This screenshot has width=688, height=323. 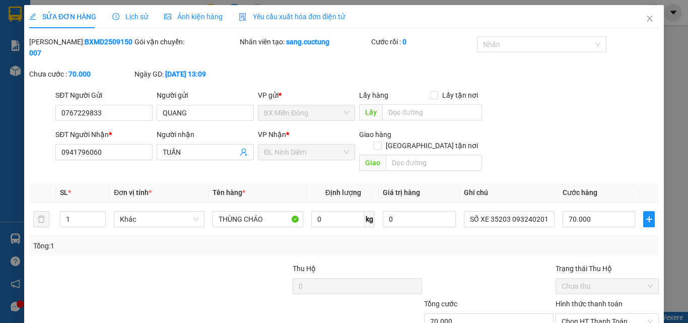 What do you see at coordinates (244, 152) in the screenshot?
I see `span: user-add` at bounding box center [244, 152].